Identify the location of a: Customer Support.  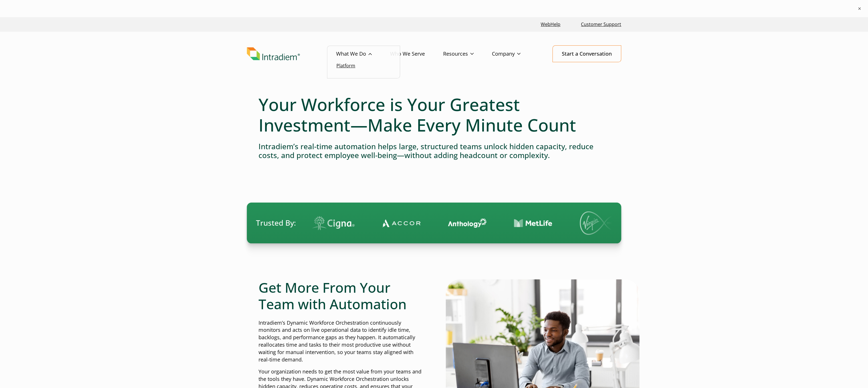
(601, 24).